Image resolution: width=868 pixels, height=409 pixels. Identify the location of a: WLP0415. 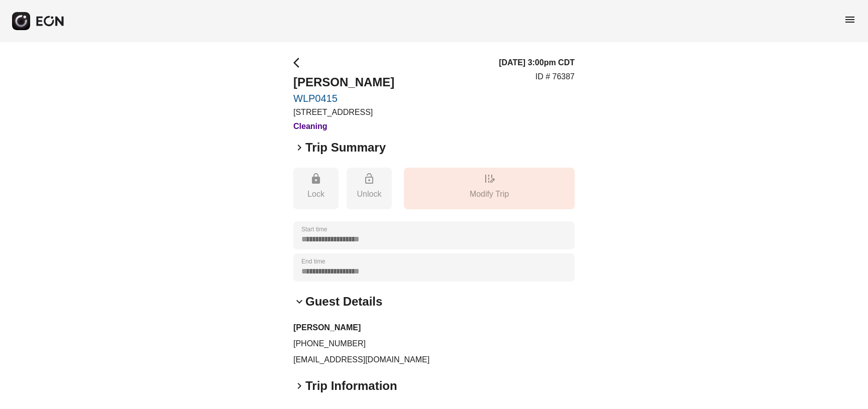
(344, 98).